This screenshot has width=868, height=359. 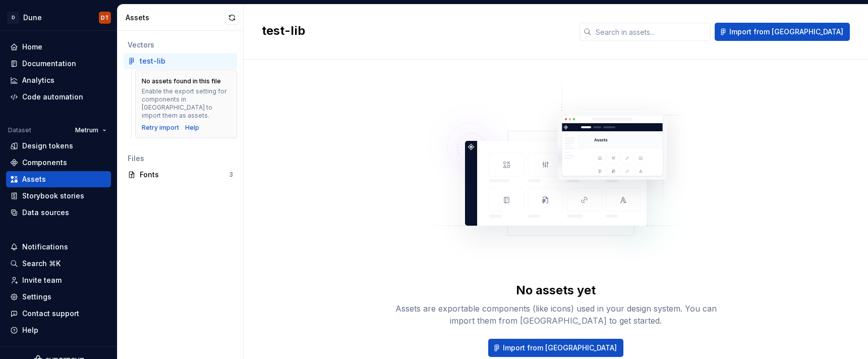 What do you see at coordinates (45, 213) in the screenshot?
I see `div: Data sources` at bounding box center [45, 213].